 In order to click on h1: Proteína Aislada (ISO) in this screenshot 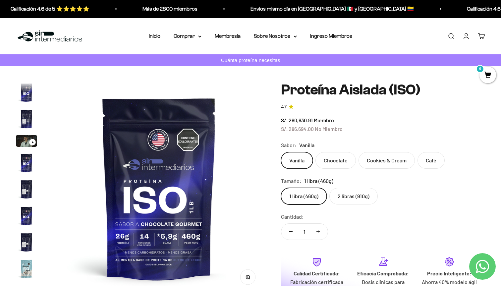, I will do `click(383, 90)`.